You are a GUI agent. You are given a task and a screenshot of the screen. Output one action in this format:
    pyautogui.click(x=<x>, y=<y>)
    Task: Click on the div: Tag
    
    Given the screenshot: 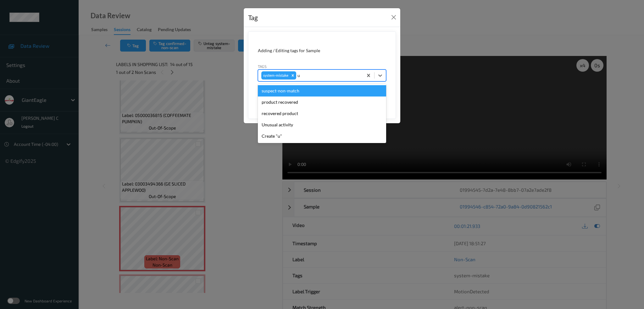 What is the action you would take?
    pyautogui.click(x=253, y=18)
    